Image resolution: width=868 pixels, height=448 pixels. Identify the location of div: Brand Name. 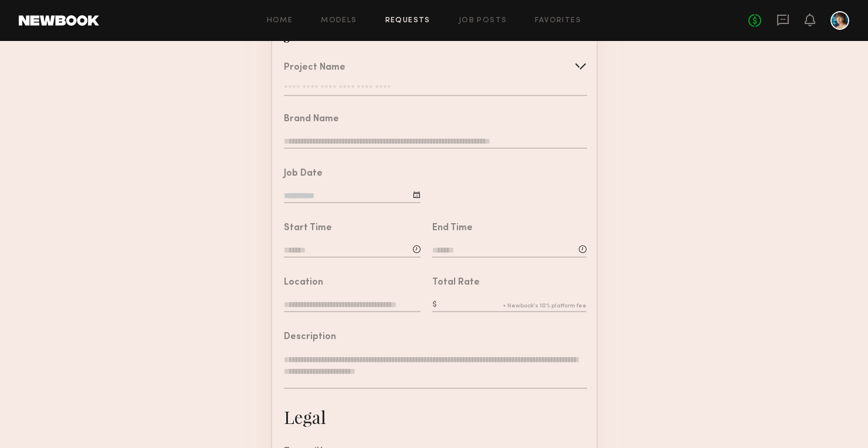
(311, 120).